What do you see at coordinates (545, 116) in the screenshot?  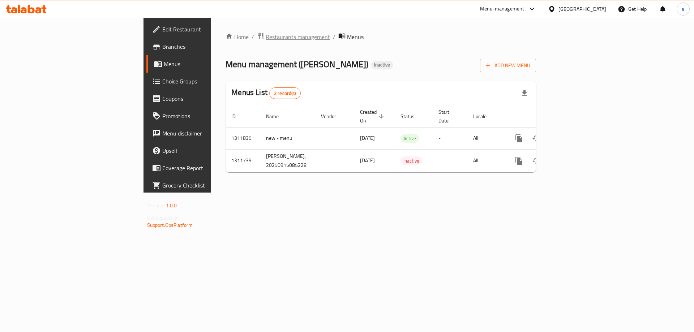 I see `th: Actions` at bounding box center [545, 116].